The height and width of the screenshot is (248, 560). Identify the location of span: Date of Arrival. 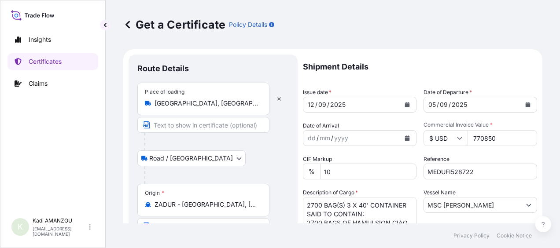
(321, 126).